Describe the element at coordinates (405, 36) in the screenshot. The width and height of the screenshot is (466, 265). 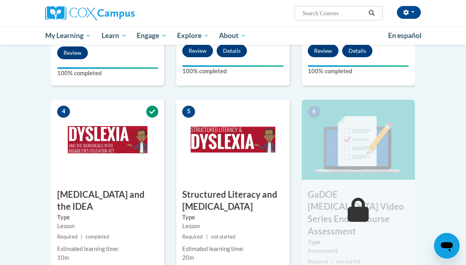
I see `a: En español` at that location.